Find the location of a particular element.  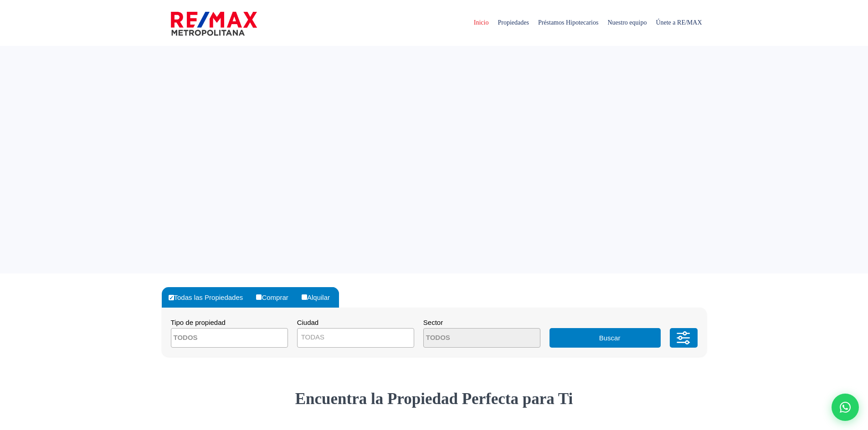

span: Ciudad is located at coordinates (308, 322).